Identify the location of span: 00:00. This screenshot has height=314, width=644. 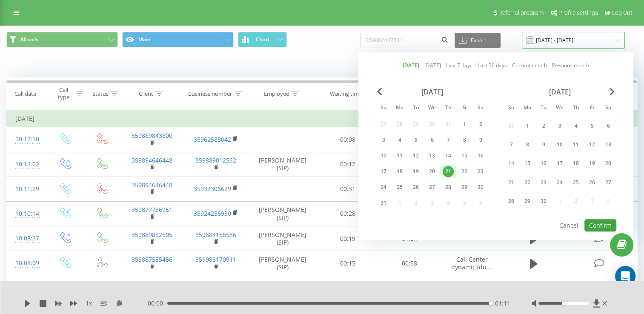
(158, 303).